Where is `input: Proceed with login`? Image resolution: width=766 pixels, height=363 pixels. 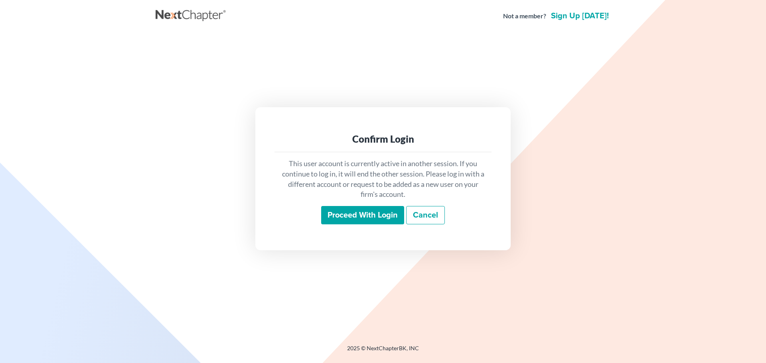
input: Proceed with login is located at coordinates (362, 215).